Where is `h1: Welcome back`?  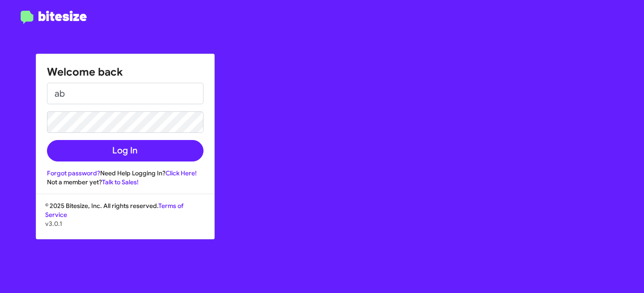 h1: Welcome back is located at coordinates (125, 72).